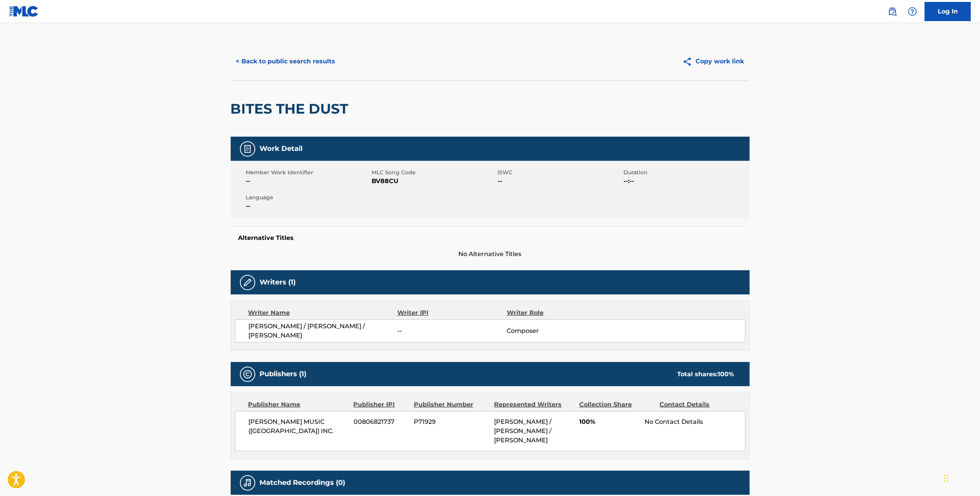 The image size is (980, 496). Describe the element at coordinates (961, 477) in the screenshot. I see `div: Chat Widget` at that location.